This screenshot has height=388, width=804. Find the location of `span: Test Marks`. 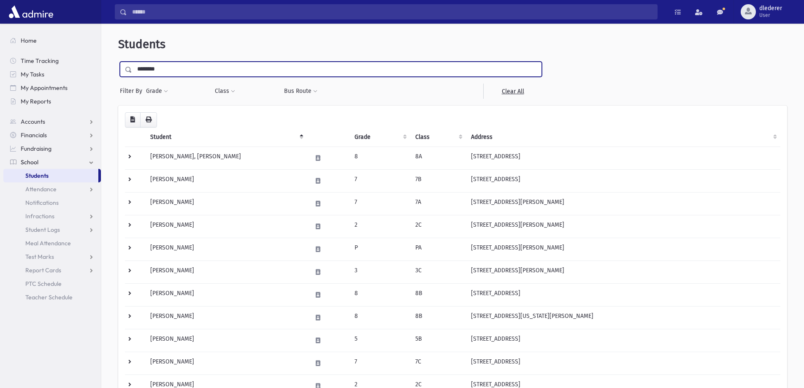

span: Test Marks is located at coordinates (40, 256).